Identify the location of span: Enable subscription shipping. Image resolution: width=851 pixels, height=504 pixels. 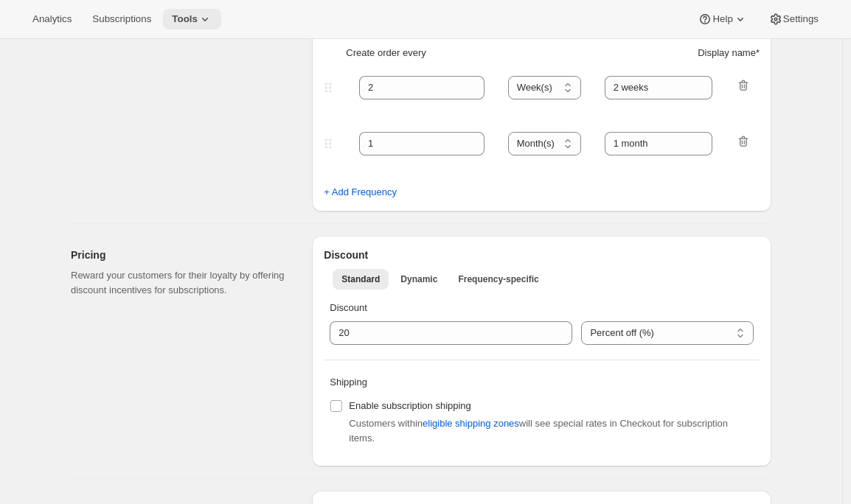
(410, 405).